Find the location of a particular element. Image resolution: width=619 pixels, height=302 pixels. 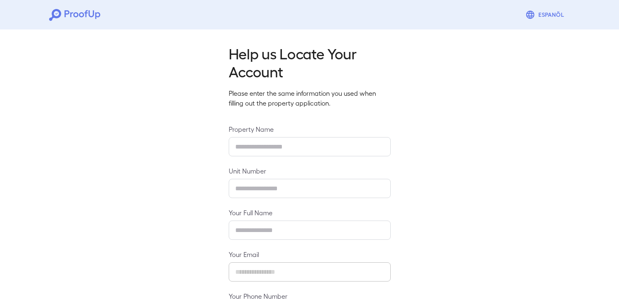

p: Please enter the same information you used when filling out the property application. is located at coordinates (310, 98).